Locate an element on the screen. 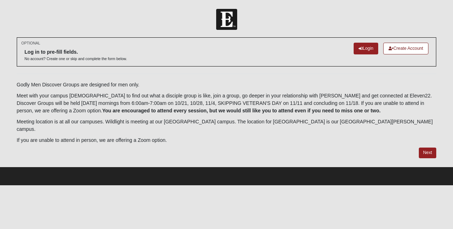 This screenshot has height=229, width=453. a: Next is located at coordinates (427, 153).